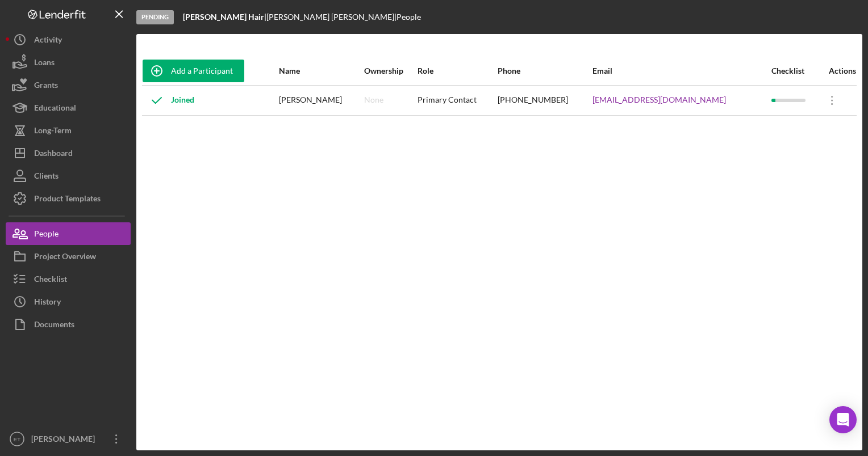 This screenshot has height=456, width=868. I want to click on a: People, so click(68, 233).